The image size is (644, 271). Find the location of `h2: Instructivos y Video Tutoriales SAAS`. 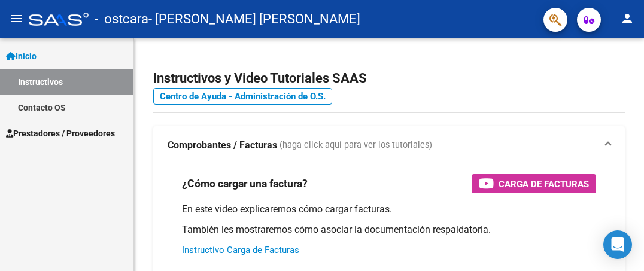

h2: Instructivos y Video Tutoriales SAAS is located at coordinates (389, 78).